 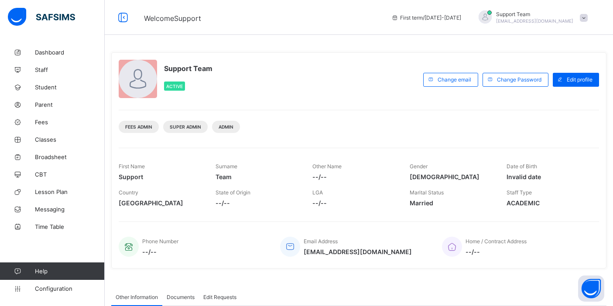 What do you see at coordinates (454, 79) in the screenshot?
I see `span: Change email` at bounding box center [454, 79].